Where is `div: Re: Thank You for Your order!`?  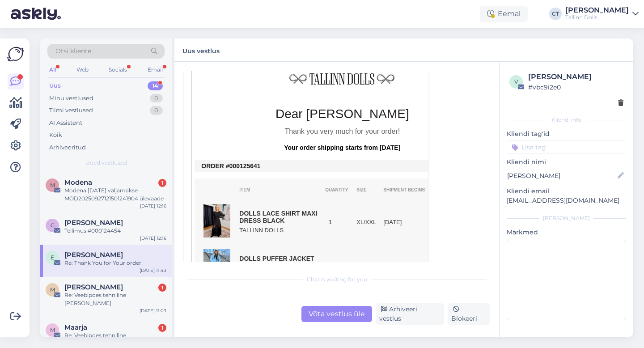
div: Re: Thank You for Your order! is located at coordinates (115, 263).